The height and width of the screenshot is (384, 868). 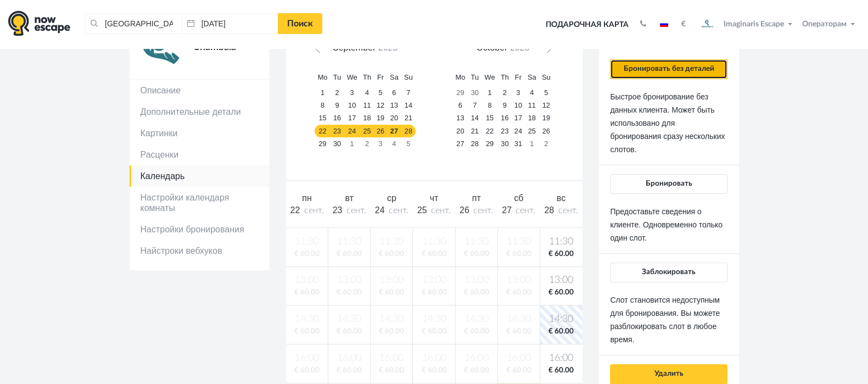 I want to click on a: 4, so click(x=394, y=143).